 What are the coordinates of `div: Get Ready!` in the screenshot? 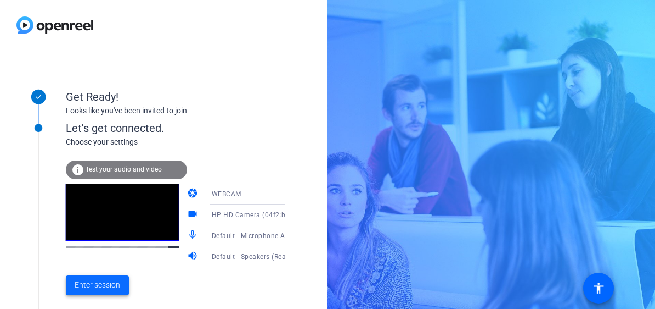 It's located at (176, 97).